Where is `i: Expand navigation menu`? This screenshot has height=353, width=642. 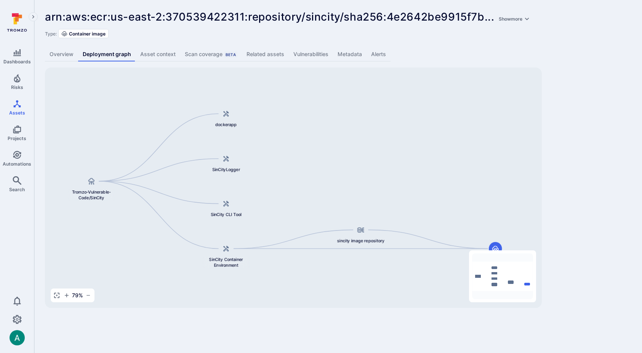
i: Expand navigation menu is located at coordinates (33, 17).